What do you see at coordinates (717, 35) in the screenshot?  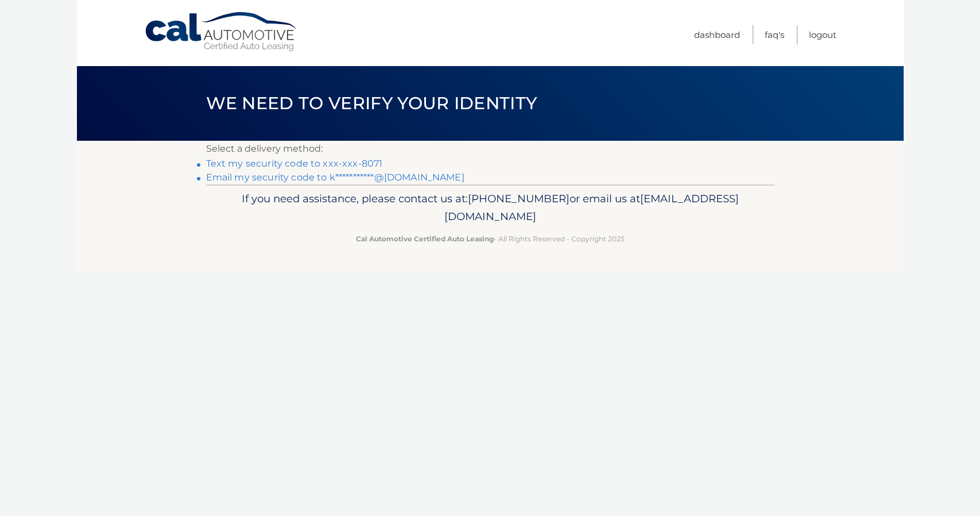 I see `a: Dashboard` at bounding box center [717, 35].